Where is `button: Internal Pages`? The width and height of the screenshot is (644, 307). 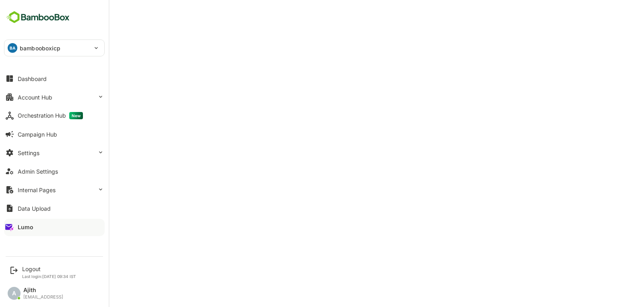 button: Internal Pages is located at coordinates (54, 189).